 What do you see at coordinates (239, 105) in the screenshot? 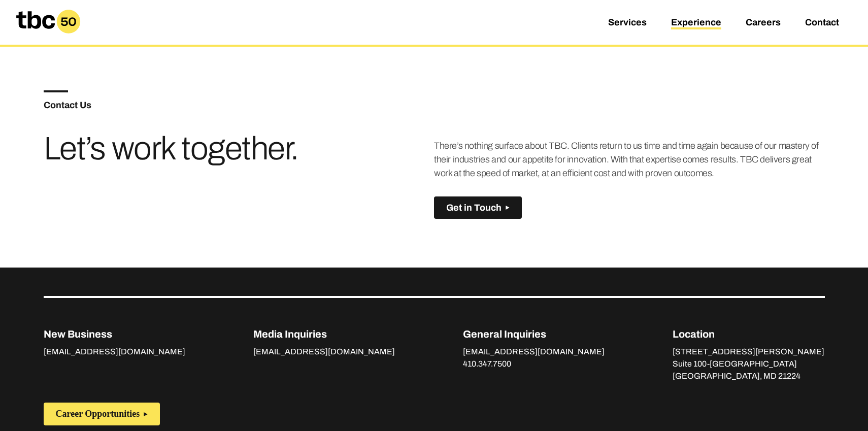
I see `h5: Contact Us` at bounding box center [239, 105].